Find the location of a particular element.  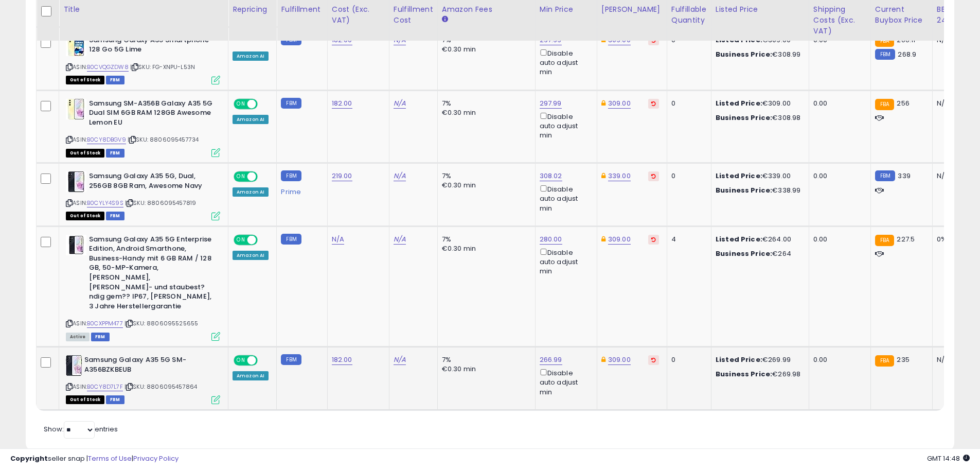

a: B0CY8D7L7F is located at coordinates (105, 387).